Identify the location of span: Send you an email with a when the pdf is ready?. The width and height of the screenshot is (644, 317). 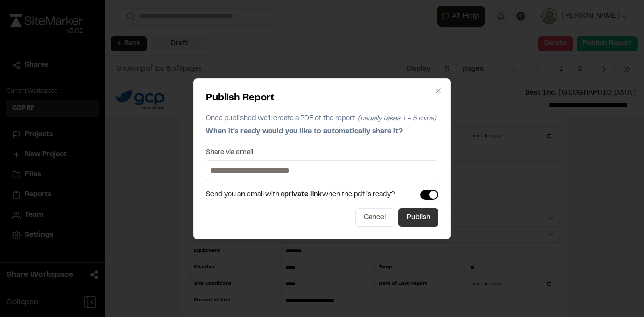
(300, 195).